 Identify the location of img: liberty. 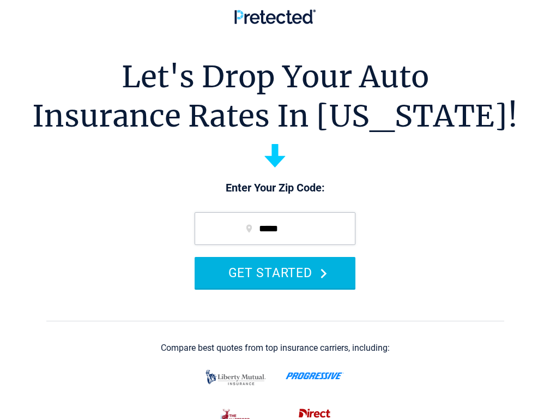
(236, 377).